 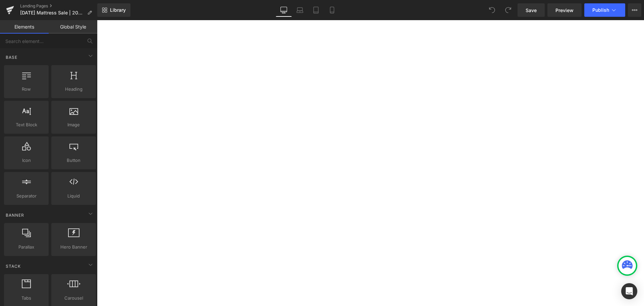 What do you see at coordinates (605, 10) in the screenshot?
I see `button: Publish` at bounding box center [605, 10].